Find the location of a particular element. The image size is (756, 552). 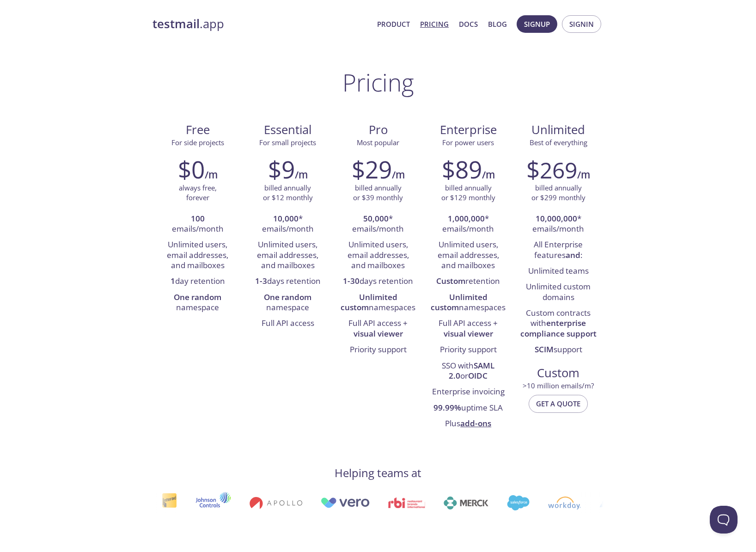

strong: Custom is located at coordinates (451, 280).